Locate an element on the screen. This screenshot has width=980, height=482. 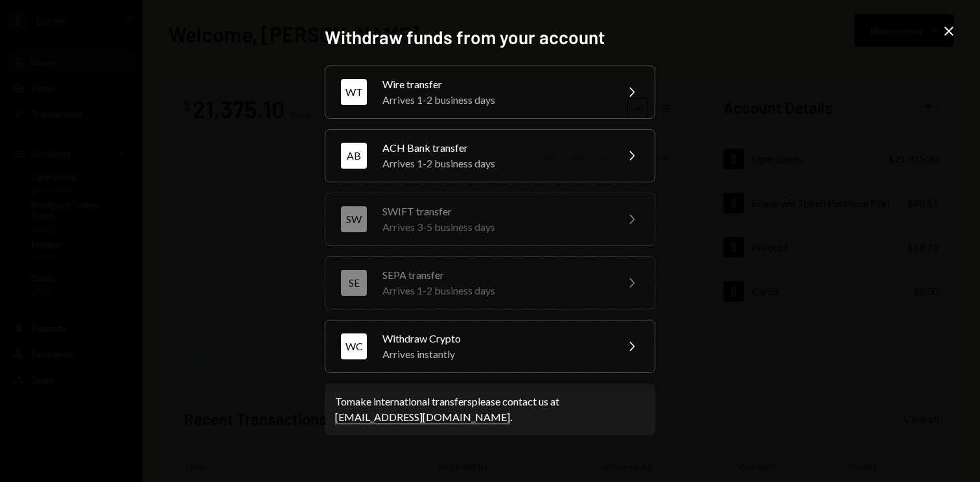
div: SEPA transfer is located at coordinates (495, 275).